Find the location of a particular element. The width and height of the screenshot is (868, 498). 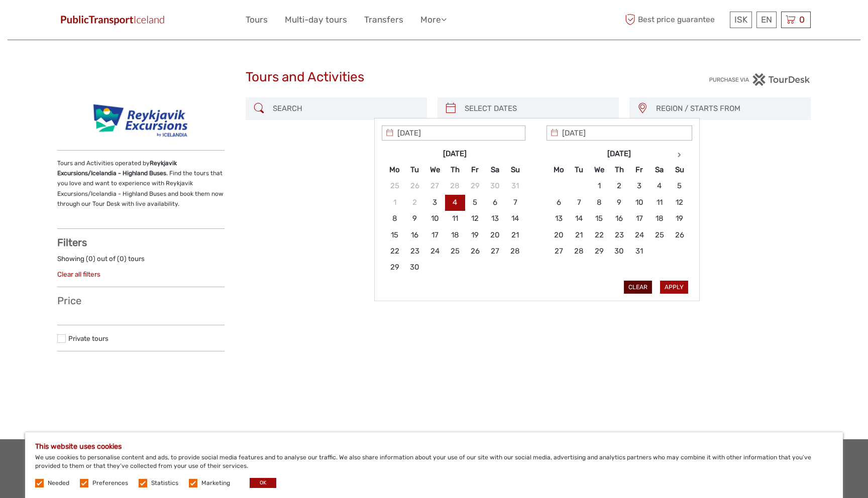

button: OK is located at coordinates (262, 482).